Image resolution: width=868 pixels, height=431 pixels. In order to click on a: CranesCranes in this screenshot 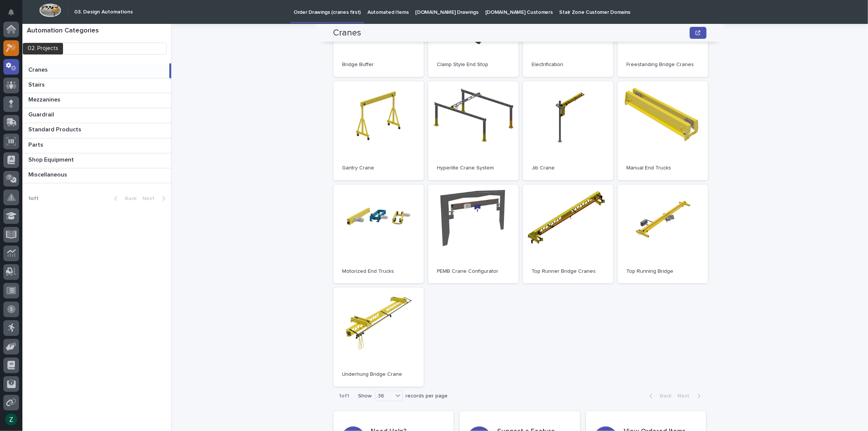, I will do `click(97, 71)`.